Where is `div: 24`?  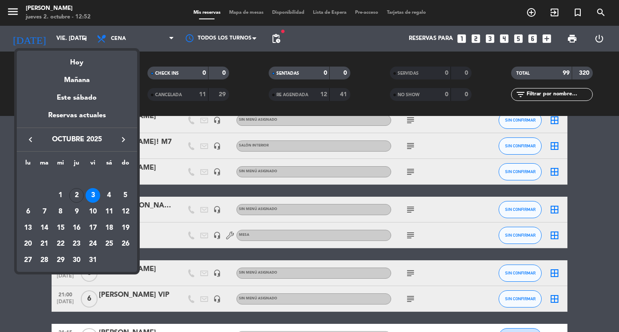
div: 24 is located at coordinates (93, 245).